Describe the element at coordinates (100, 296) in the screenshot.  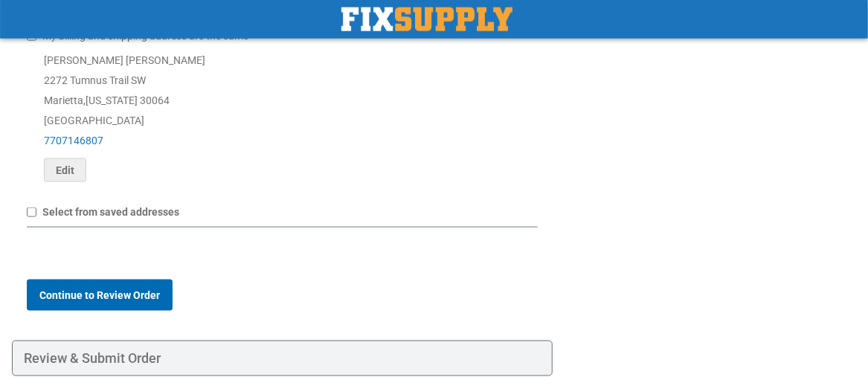
I see `button: Continue to Review Order` at that location.